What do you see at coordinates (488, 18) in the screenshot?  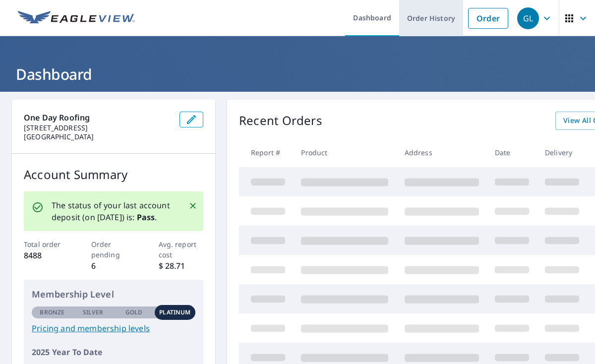 I see `a: Order` at bounding box center [488, 18].